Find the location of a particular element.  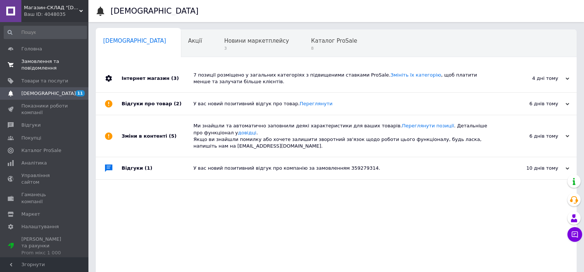

span: Акції is located at coordinates (195, 41).